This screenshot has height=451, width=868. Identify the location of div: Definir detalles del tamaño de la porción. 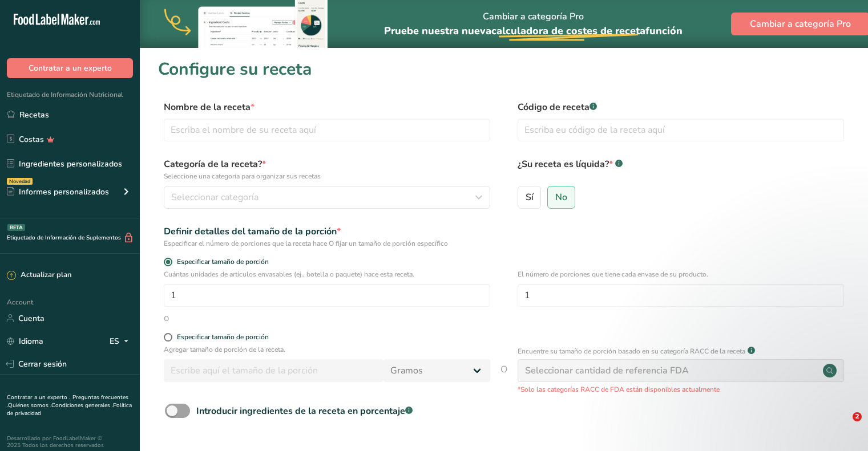
(327, 232).